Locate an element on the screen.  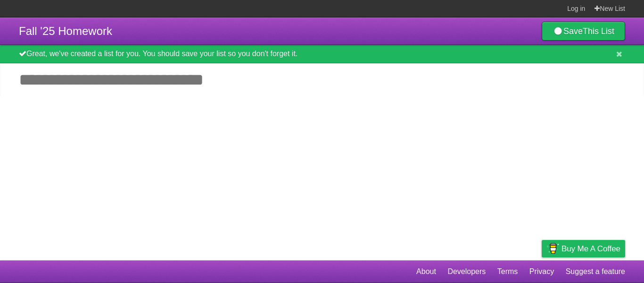
span: Buy me a coffee is located at coordinates (591, 248).